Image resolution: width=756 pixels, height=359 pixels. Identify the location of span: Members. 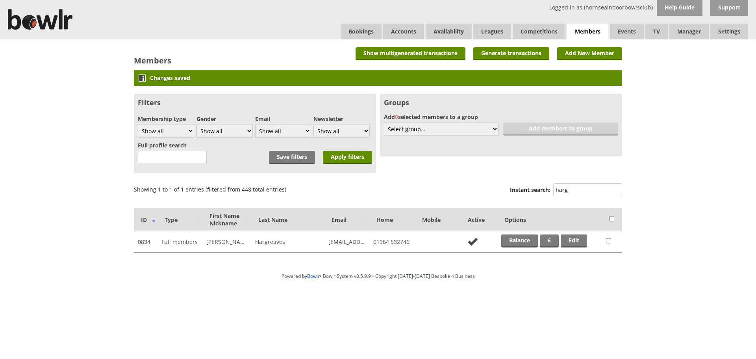
(587, 31).